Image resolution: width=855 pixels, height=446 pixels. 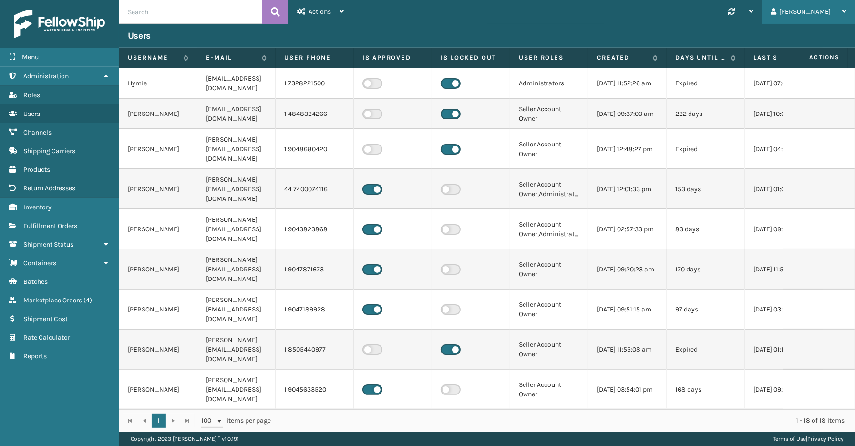 I want to click on td: 1 4848324266, so click(x=315, y=114).